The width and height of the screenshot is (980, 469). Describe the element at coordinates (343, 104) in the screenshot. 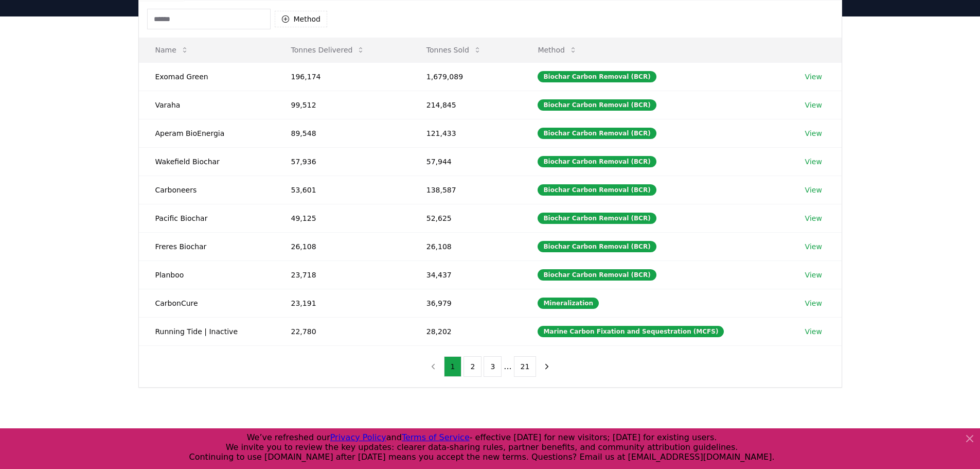

I see `td: 99,512` at that location.